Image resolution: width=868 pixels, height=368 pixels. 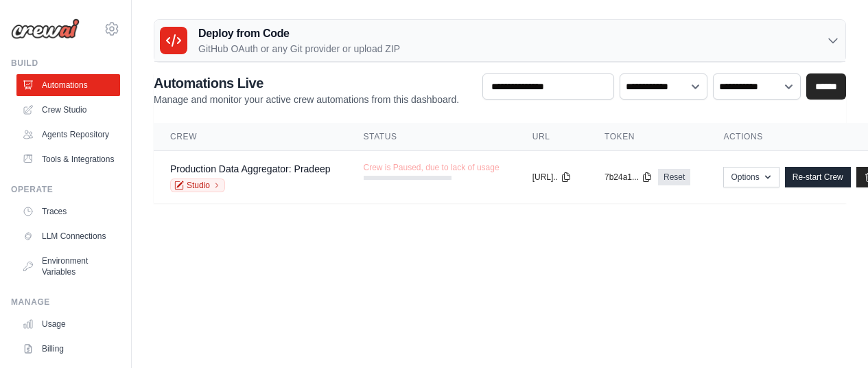 What do you see at coordinates (65, 302) in the screenshot?
I see `div: Manage` at bounding box center [65, 302].